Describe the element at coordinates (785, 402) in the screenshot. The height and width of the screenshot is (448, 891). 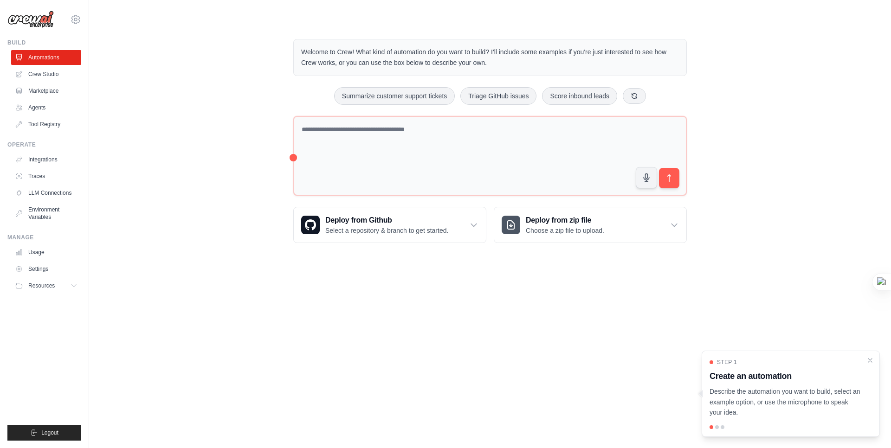
I see `p: Describe the automation you want to build, select an example option, or use the microphone to spe...` at that location.